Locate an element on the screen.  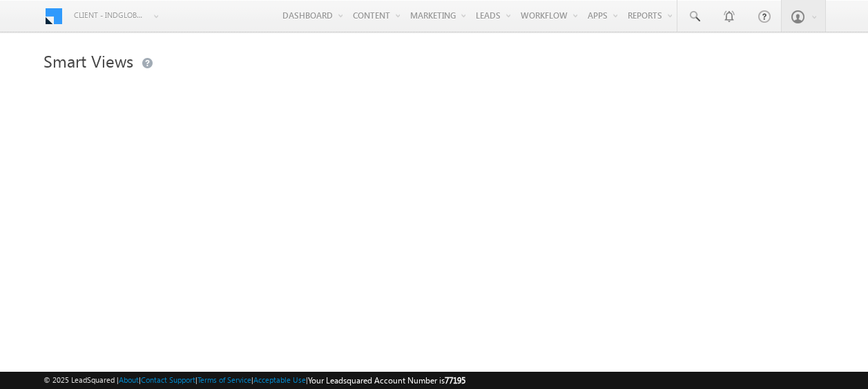
span: Client - indglobal2 (77195) is located at coordinates (110, 15).